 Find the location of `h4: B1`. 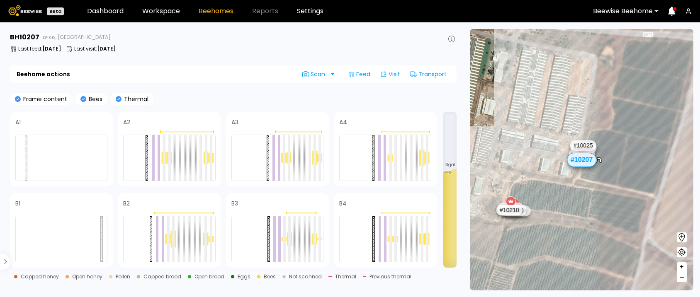

h4: B1 is located at coordinates (18, 204).